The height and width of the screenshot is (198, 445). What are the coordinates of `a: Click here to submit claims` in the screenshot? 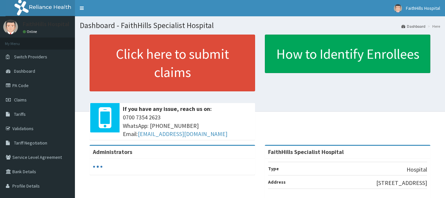 It's located at (172, 63).